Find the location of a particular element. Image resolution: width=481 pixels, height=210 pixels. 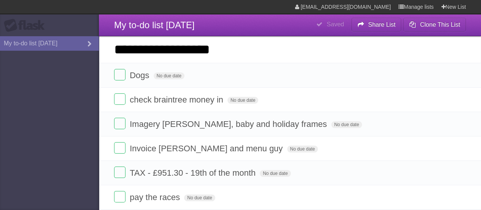

div: Flask is located at coordinates (27, 25).